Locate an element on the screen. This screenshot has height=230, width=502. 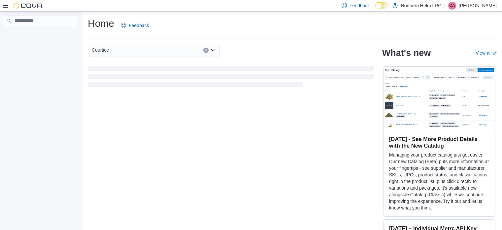
p: Northern Helm LRG is located at coordinates (422, 6).